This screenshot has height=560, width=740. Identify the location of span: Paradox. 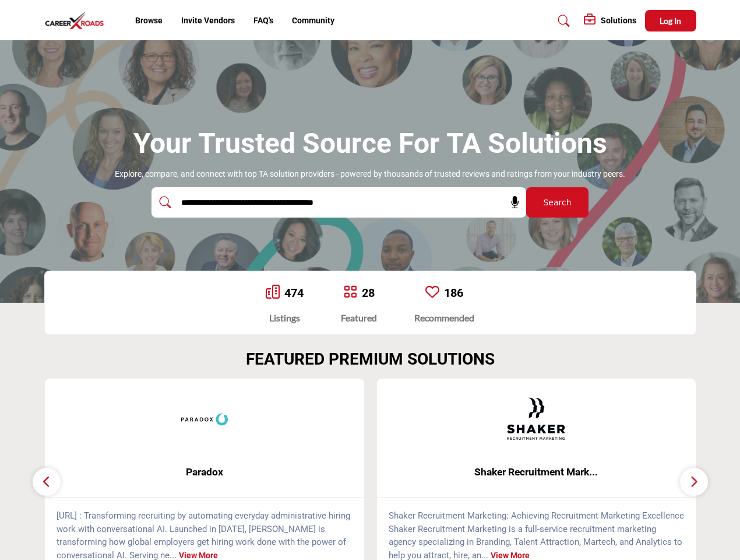
(204, 472).